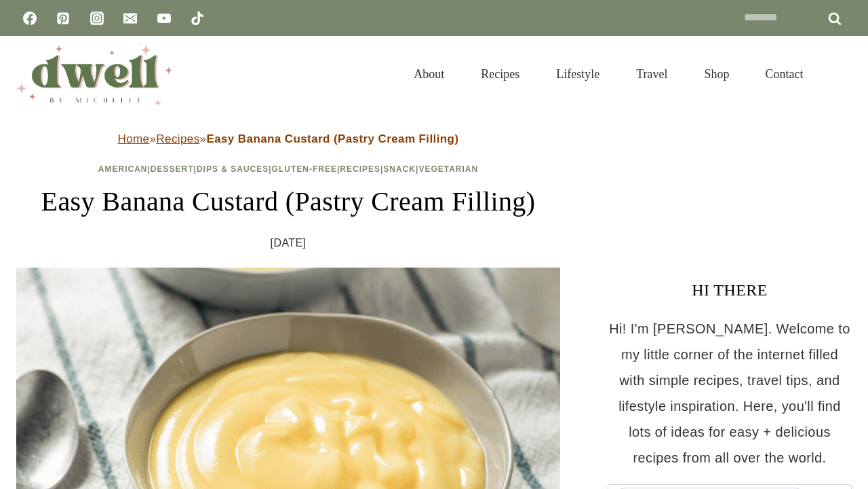 This screenshot has width=868, height=489. What do you see at coordinates (95, 74) in the screenshot?
I see `a: DWELL by michelle` at bounding box center [95, 74].